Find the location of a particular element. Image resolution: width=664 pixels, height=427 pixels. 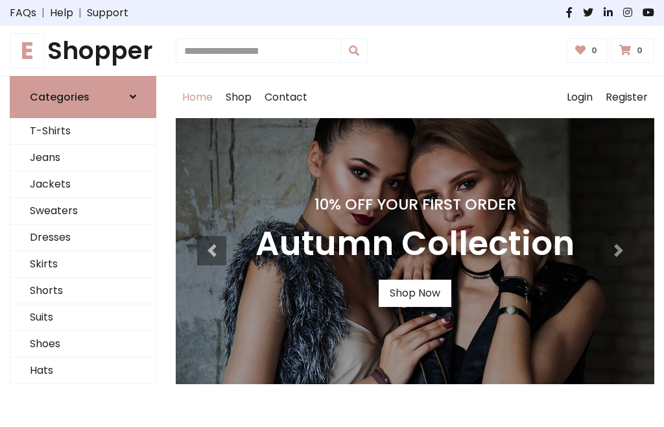

a: Hats is located at coordinates (83, 370).